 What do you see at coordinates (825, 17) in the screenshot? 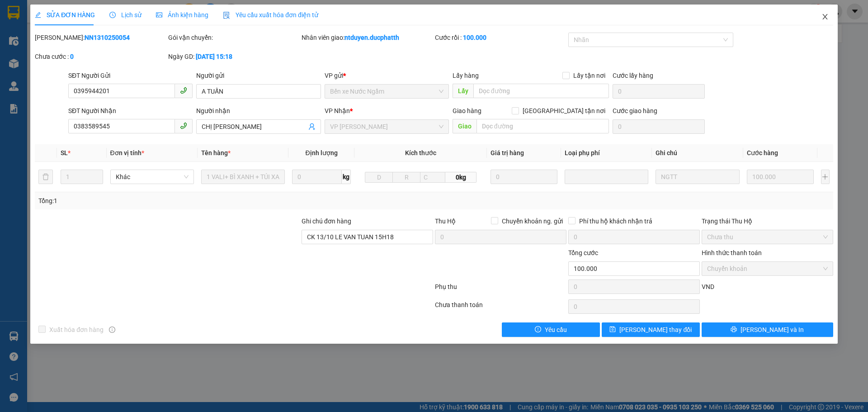
I see `span: close` at bounding box center [825, 17].